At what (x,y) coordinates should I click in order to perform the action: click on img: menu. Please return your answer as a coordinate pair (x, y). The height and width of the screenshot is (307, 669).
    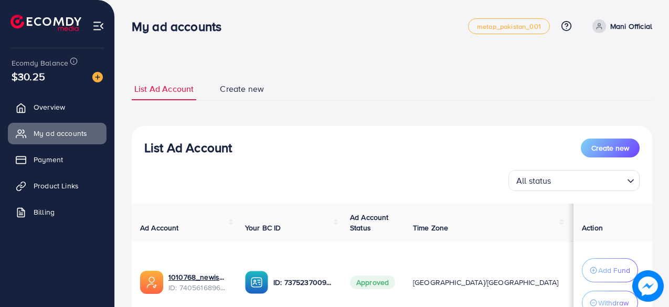
    Looking at the image, I should click on (98, 26).